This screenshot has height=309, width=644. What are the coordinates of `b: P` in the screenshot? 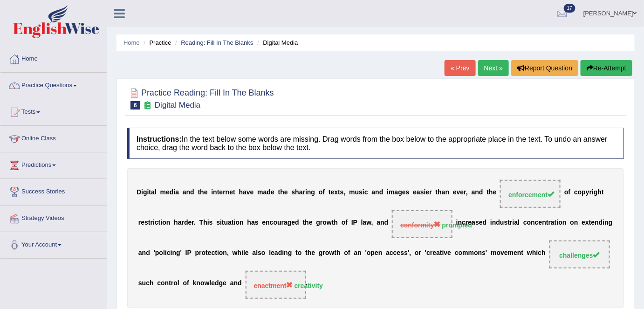 It's located at (355, 223).